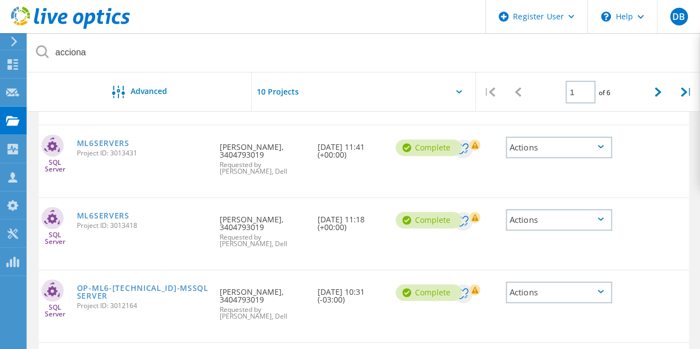  I want to click on span: Project ID: 3012164, so click(143, 306).